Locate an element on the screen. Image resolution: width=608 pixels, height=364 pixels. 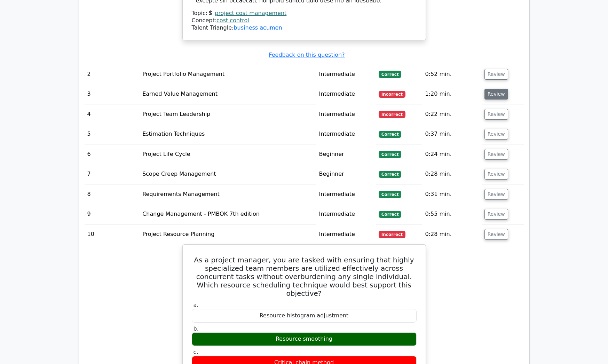
td: 8 is located at coordinates (112, 194).